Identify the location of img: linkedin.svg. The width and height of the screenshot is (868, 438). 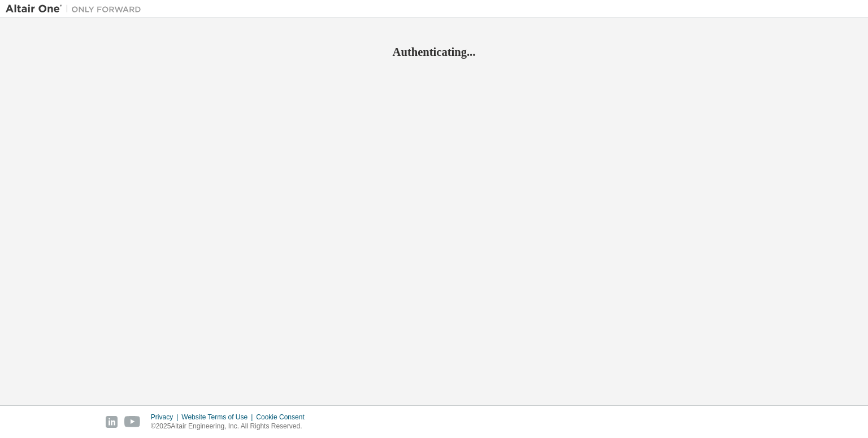
(111, 422).